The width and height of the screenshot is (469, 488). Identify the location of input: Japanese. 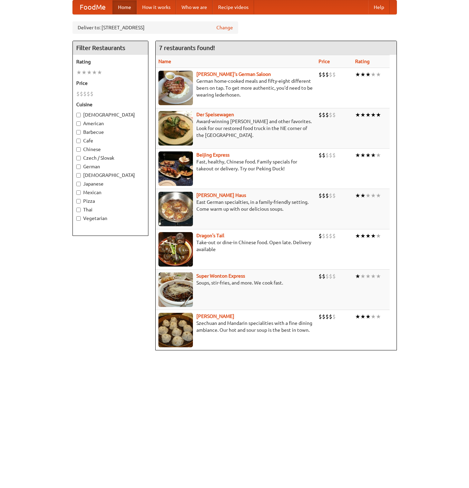
(78, 184).